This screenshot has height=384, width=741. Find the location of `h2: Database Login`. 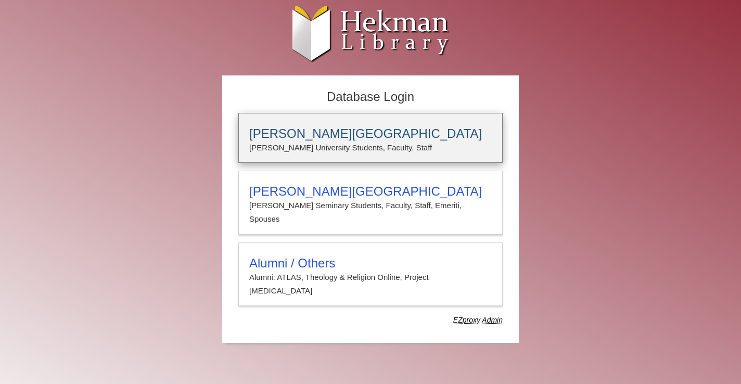

h2: Database Login is located at coordinates (370, 97).